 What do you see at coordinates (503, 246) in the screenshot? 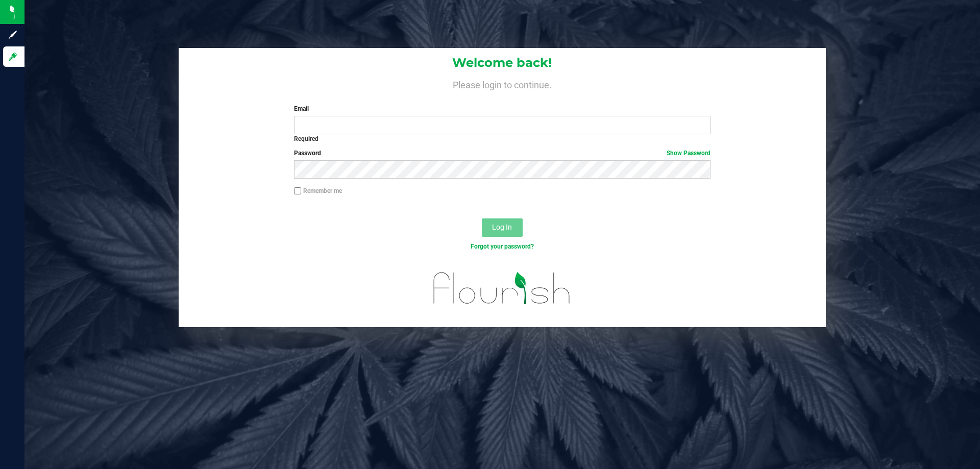
I see `a: Forgot your password?` at bounding box center [503, 246].